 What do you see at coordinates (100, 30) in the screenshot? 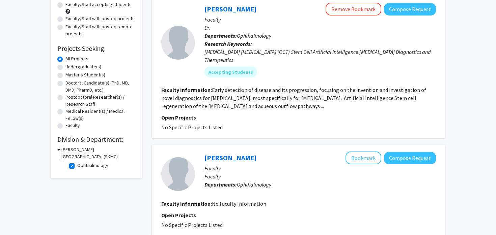
I see `label: Faculty/Staff with posted remote projects` at bounding box center [100, 30].